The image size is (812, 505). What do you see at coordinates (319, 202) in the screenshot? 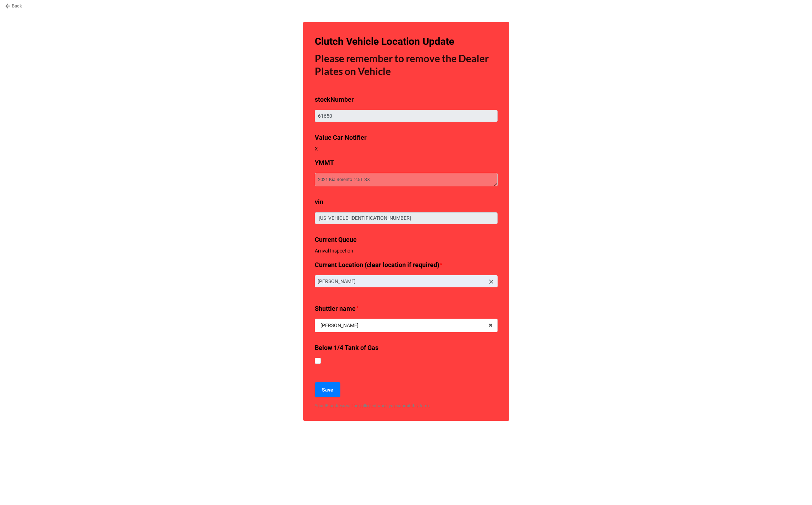
I see `label: vin` at bounding box center [319, 202].